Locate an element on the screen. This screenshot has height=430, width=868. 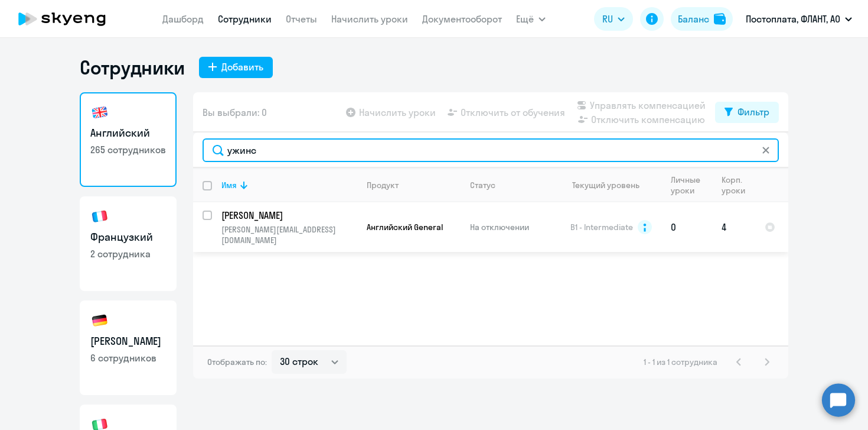
span: RU is located at coordinates (608, 19).